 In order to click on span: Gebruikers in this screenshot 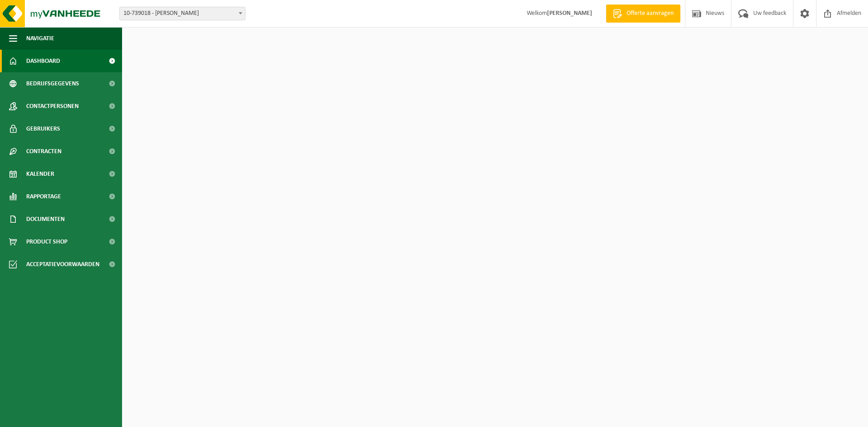, I will do `click(43, 129)`.